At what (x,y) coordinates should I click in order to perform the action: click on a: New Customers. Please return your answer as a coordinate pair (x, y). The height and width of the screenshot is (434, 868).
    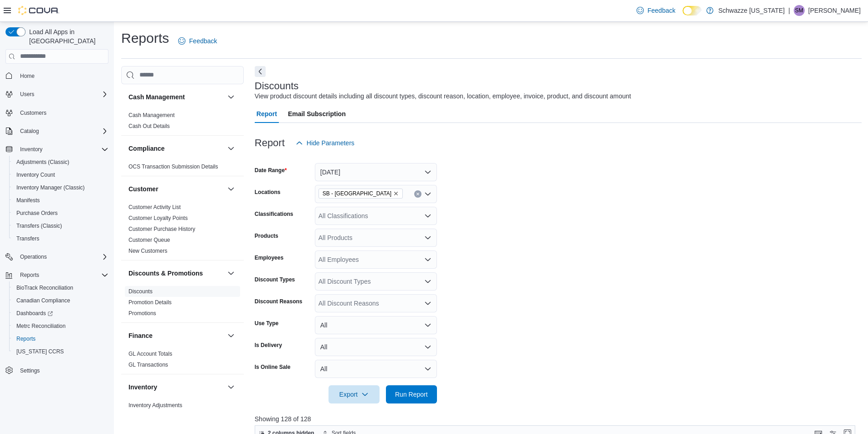
    Looking at the image, I should click on (147, 251).